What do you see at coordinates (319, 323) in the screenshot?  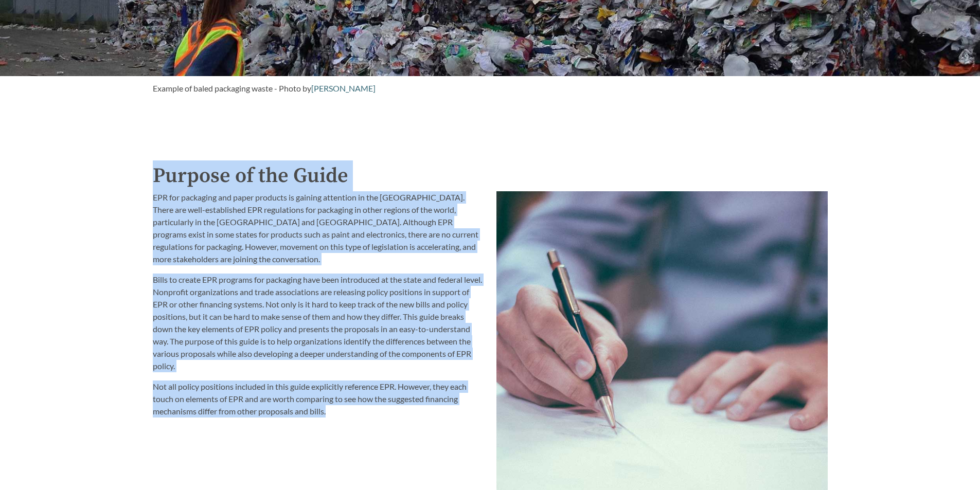 I see `p: Bills to create EPR programs for packaging have been introduced at the state and federal level. N...` at bounding box center [319, 323].